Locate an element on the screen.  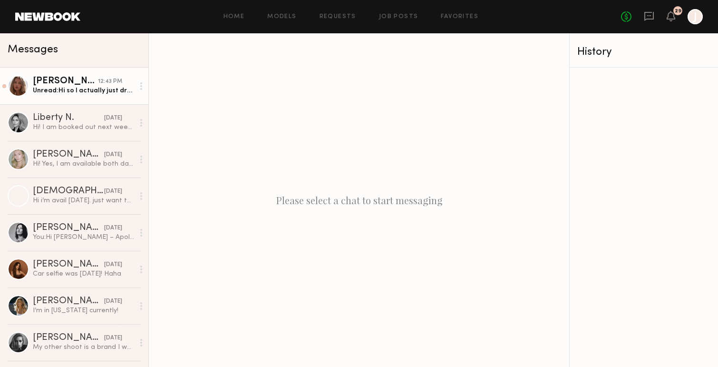
div: Unread: Hi so I actually just drove down here and i’m early but it’s an hour drive for me so it w... is located at coordinates (83, 90).